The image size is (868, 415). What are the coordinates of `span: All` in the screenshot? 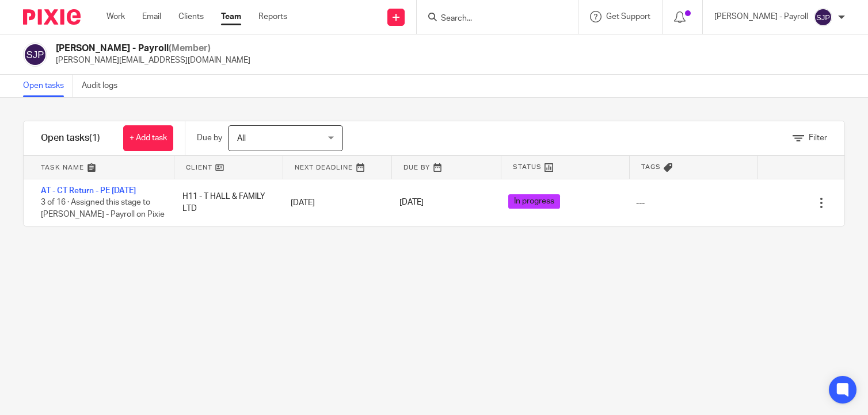 It's located at (241, 138).